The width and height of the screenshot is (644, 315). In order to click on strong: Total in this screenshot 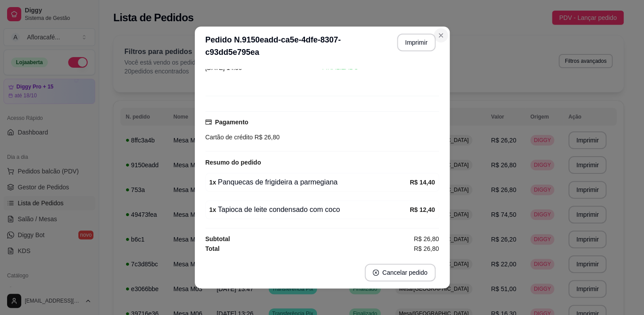, I will do `click(212, 249)`.